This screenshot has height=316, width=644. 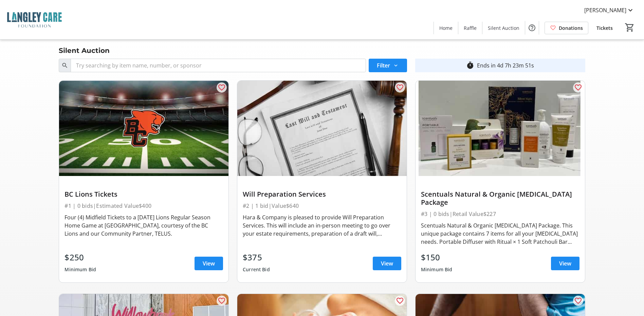 I want to click on div: #3 | 0 bids | Retail Value $227, so click(x=500, y=214).